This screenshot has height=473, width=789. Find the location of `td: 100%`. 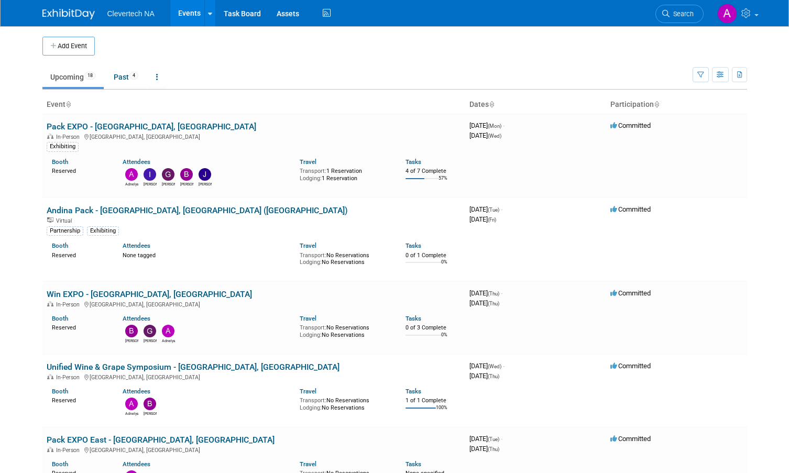

td: 100% is located at coordinates (442, 412).